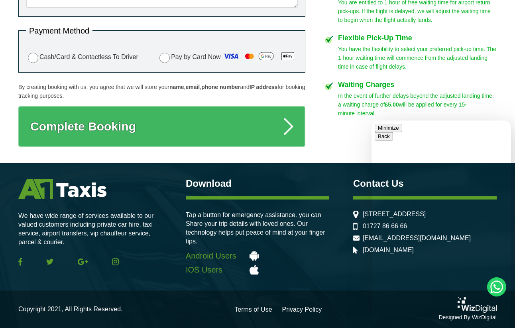  What do you see at coordinates (62, 189) in the screenshot?
I see `img: A1 Taxis St Albans` at bounding box center [62, 189].